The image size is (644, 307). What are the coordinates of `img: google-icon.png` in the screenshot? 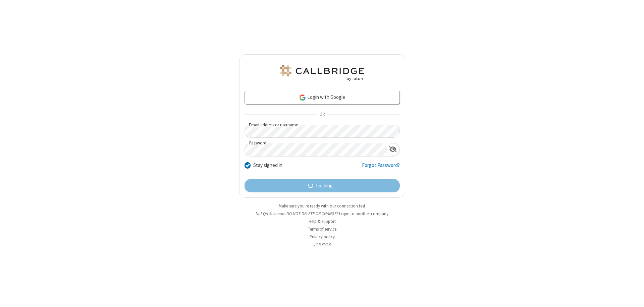 It's located at (303, 98).